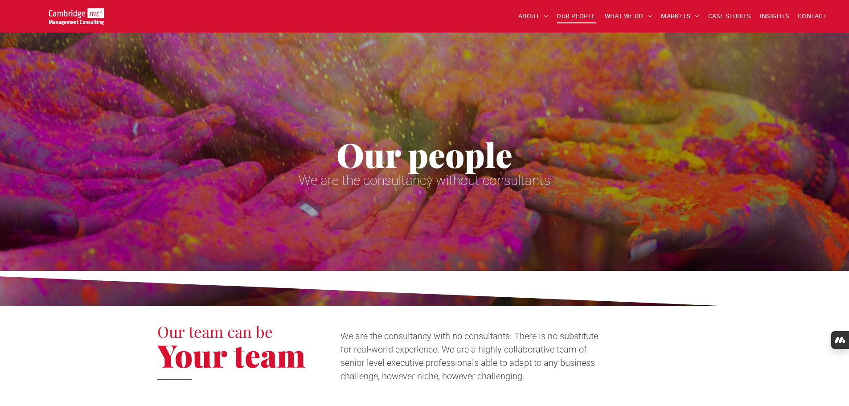 The height and width of the screenshot is (406, 849). What do you see at coordinates (576, 16) in the screenshot?
I see `a: OUR PEOPLE` at bounding box center [576, 16].